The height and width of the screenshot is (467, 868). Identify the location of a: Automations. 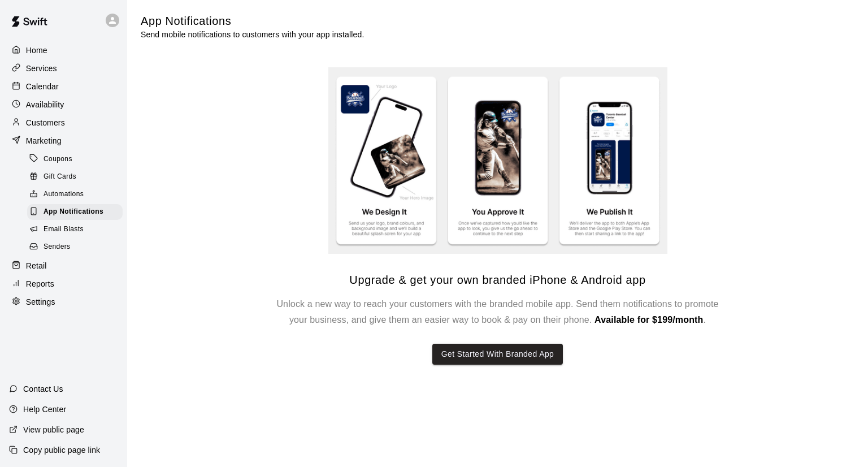
(77, 194).